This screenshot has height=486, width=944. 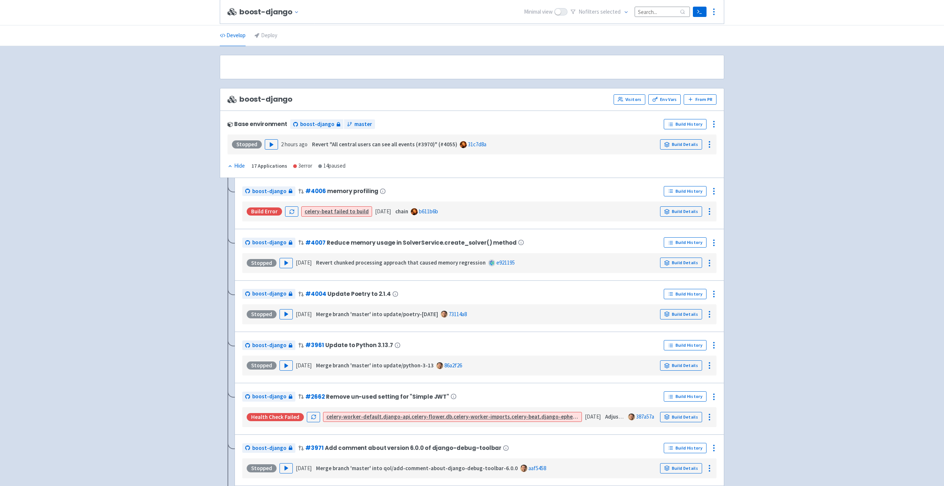 I want to click on span: No filter s, so click(x=599, y=12).